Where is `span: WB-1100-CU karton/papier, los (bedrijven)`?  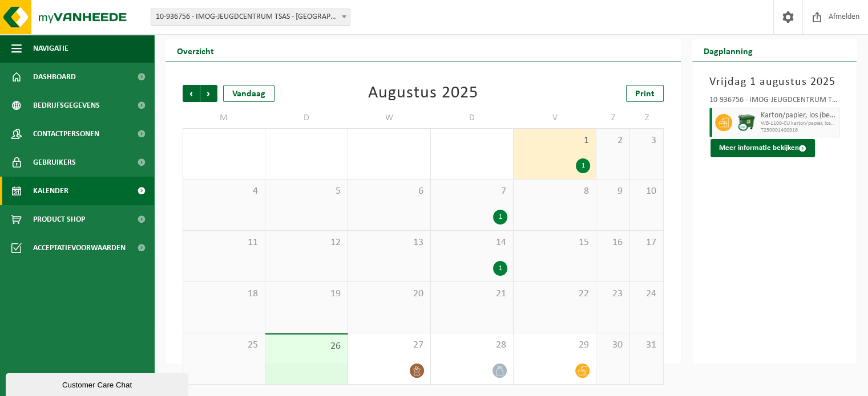 span: WB-1100-CU karton/papier, los (bedrijven) is located at coordinates (797, 124).